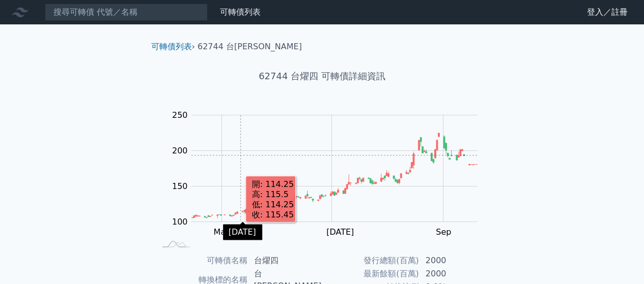 This screenshot has height=284, width=644. I want to click on tspan: 250, so click(179, 115).